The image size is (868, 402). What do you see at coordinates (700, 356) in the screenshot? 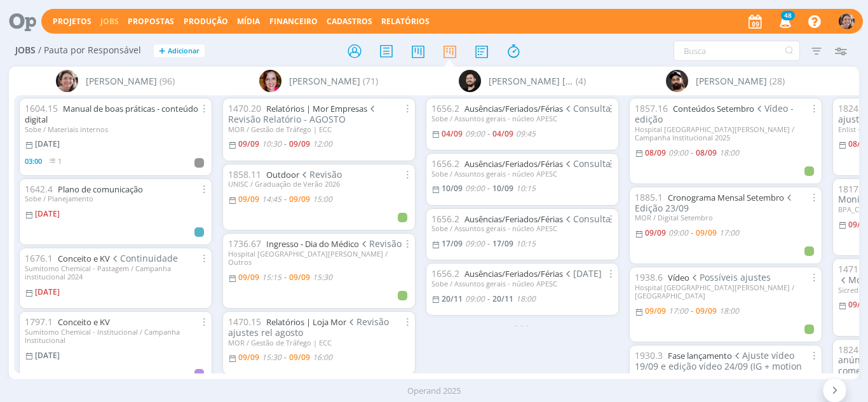
I see `a: Fase lançamento` at bounding box center [700, 356].